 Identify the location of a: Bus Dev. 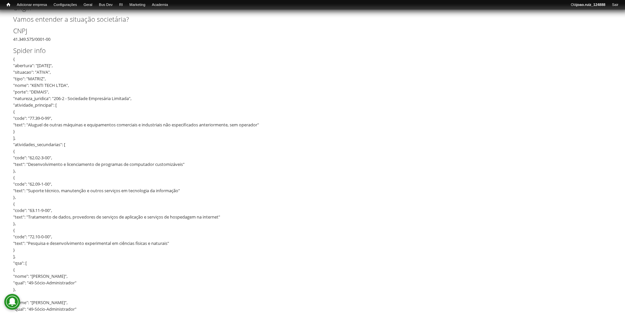
(106, 5).